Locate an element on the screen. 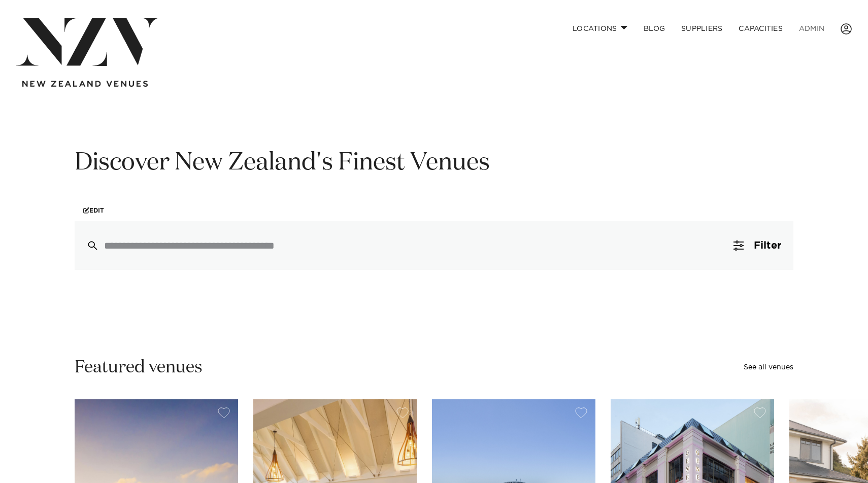  h2: Featured venues is located at coordinates (139, 368).